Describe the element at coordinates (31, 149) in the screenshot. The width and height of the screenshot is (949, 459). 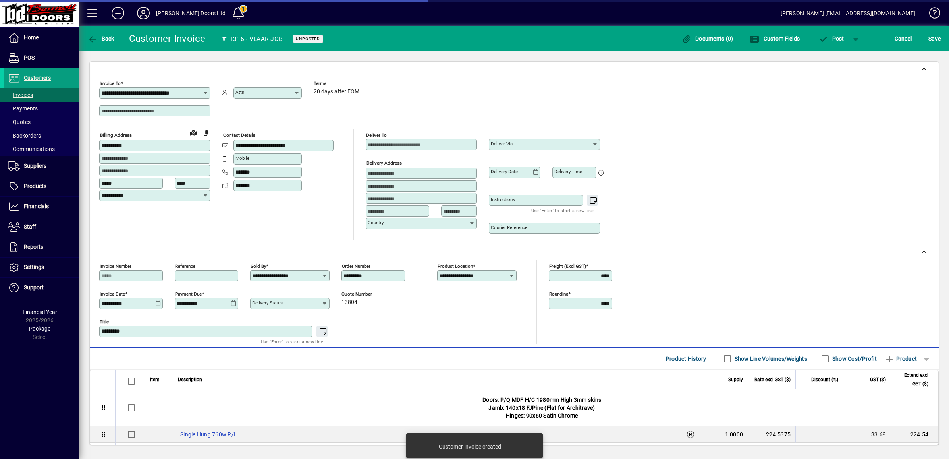
I see `span: Communications` at that location.